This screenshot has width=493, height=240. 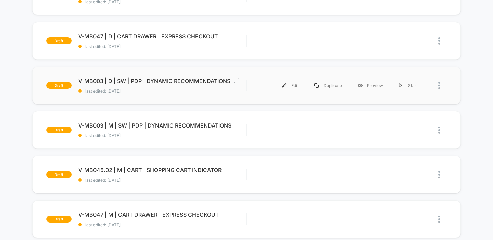 What do you see at coordinates (291, 85) in the screenshot?
I see `div: Edit` at bounding box center [291, 85].